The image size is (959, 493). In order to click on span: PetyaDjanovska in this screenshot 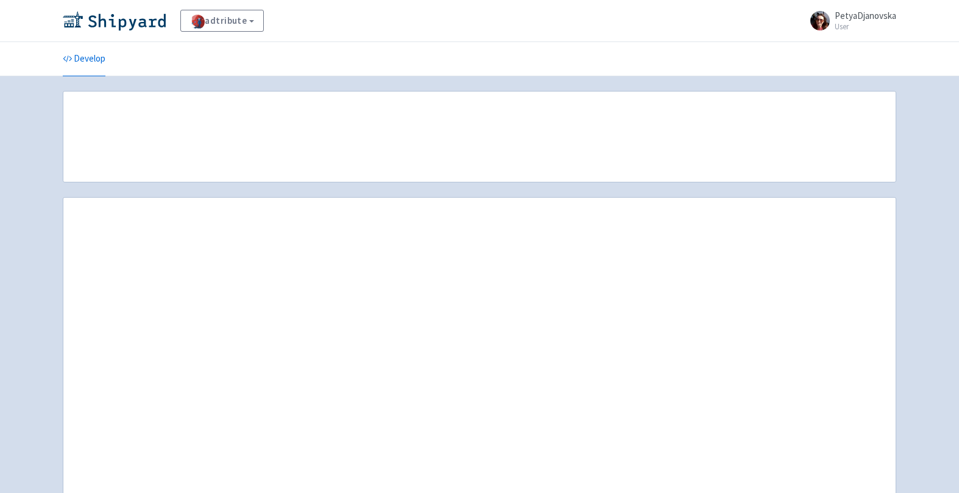, I will do `click(866, 15)`.